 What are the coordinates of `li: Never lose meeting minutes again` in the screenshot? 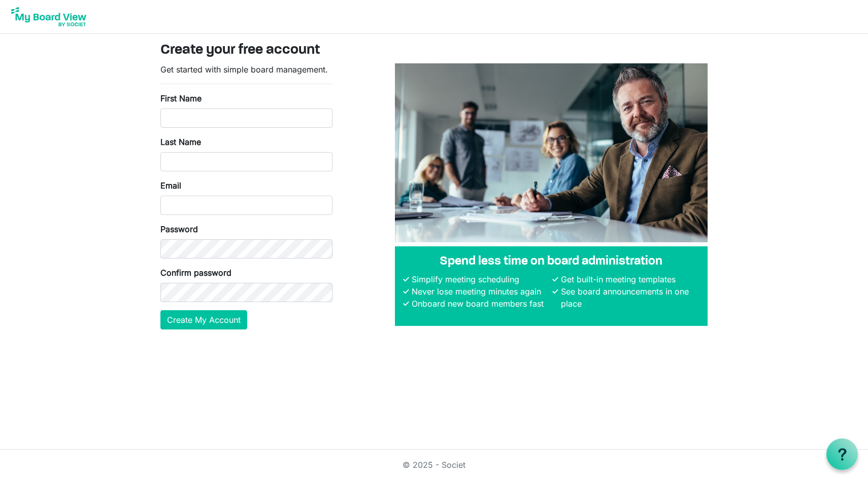 It's located at (480, 292).